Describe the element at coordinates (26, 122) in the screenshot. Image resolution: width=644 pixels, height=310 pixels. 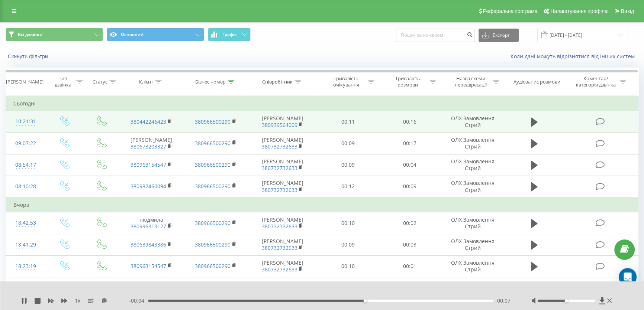
I see `div: 10:21:31` at that location.